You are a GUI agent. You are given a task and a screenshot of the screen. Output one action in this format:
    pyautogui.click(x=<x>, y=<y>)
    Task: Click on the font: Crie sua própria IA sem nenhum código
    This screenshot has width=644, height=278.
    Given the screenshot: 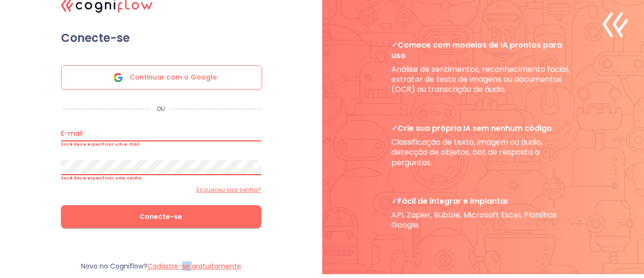 What is the action you would take?
    pyautogui.click(x=475, y=128)
    